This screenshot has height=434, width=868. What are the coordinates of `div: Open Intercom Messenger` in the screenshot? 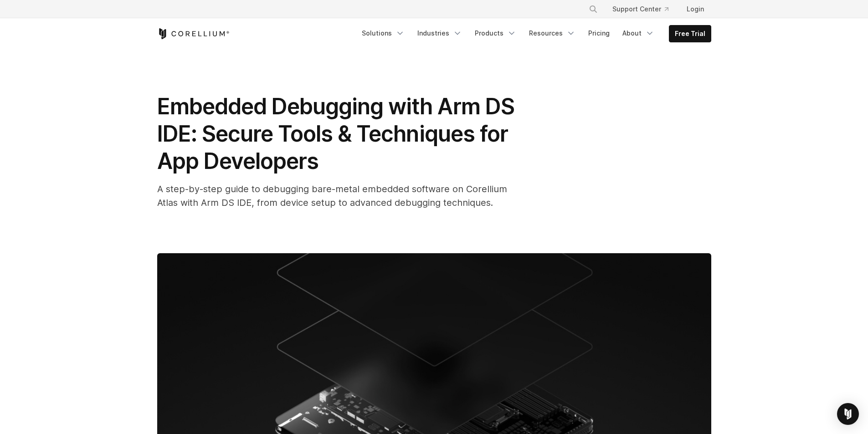 It's located at (848, 414).